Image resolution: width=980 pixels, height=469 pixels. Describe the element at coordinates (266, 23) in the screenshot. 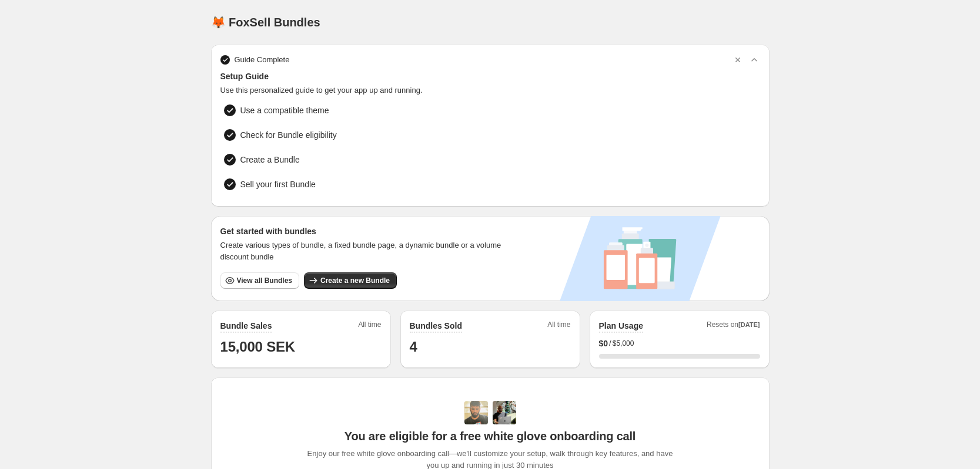

I see `h1: 🦊 FoxSell Bundles` at that location.